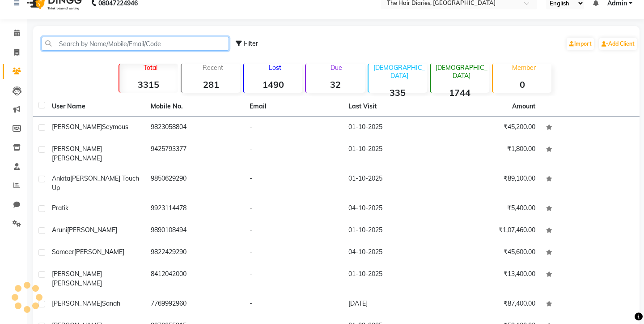 The height and width of the screenshot is (324, 644). What do you see at coordinates (524, 68) in the screenshot?
I see `p: Member` at bounding box center [524, 68].